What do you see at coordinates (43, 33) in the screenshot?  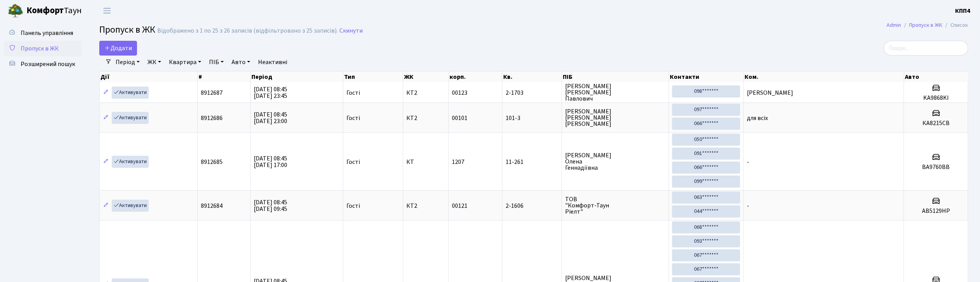 I see `a: Панель управління` at bounding box center [43, 33].